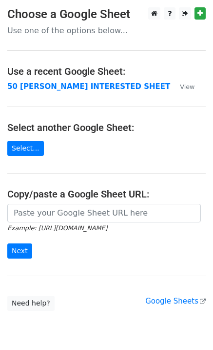 The width and height of the screenshot is (213, 350). What do you see at coordinates (106, 71) in the screenshot?
I see `h4: Use a recent Google Sheet:` at bounding box center [106, 71].